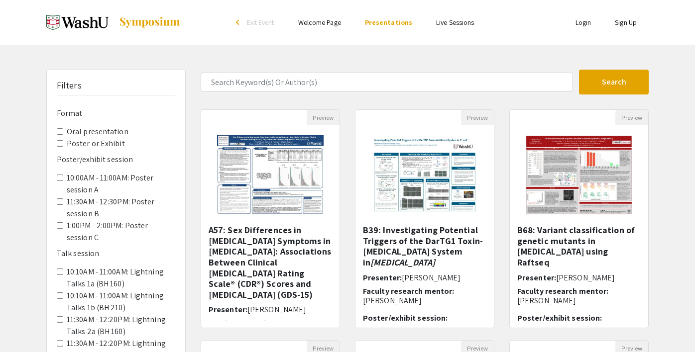 This screenshot has height=352, width=695. What do you see at coordinates (121, 326) in the screenshot?
I see `label: 11:30AM - 12:20PM: Lightning Talks 2a (BH 160)` at bounding box center [121, 326].